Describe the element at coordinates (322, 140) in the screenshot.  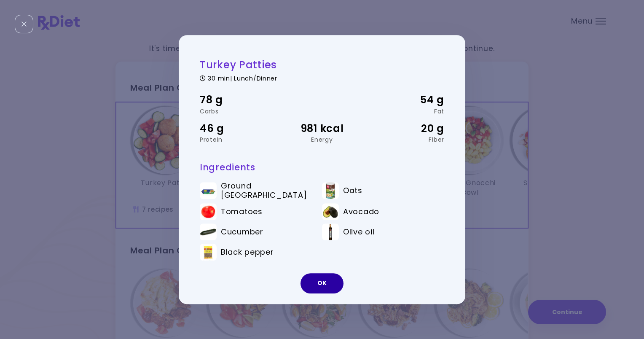
I see `div: Energy` at that location.